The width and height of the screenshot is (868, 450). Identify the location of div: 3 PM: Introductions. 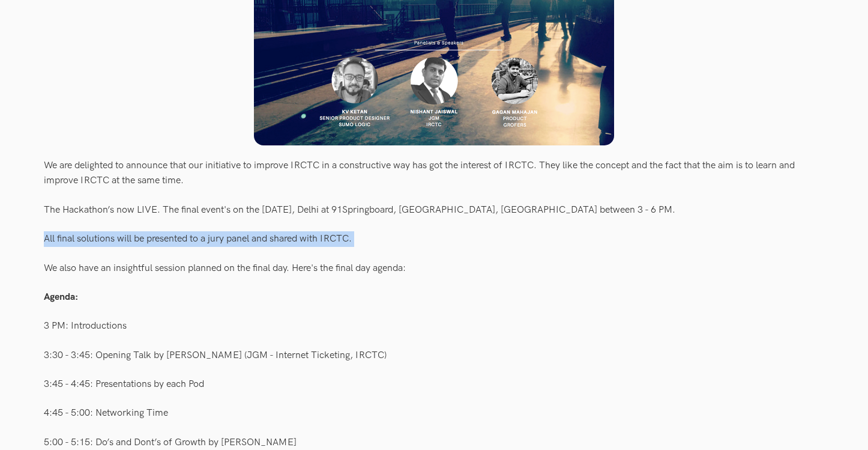
(434, 326).